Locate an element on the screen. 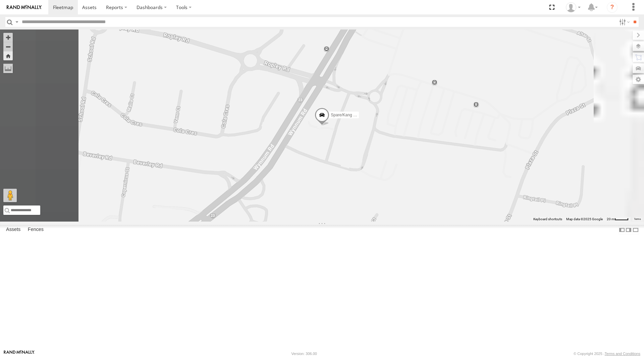  div: © Copyright 2025 - is located at coordinates (607, 353).